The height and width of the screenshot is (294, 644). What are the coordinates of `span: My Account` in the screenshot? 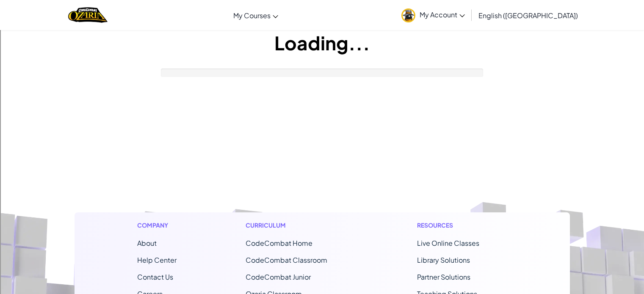 It's located at (442, 14).